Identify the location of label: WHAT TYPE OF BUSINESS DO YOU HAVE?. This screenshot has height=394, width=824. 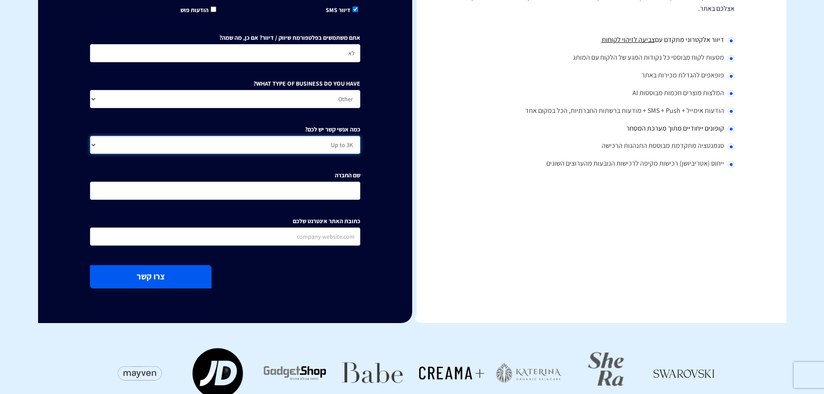
(307, 83).